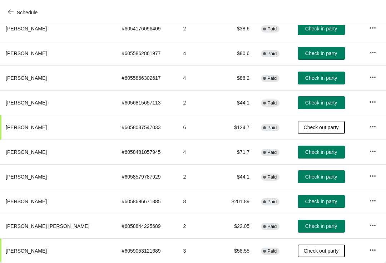 This screenshot has height=263, width=386. Describe the element at coordinates (23, 13) in the screenshot. I see `button: Schedule` at that location.